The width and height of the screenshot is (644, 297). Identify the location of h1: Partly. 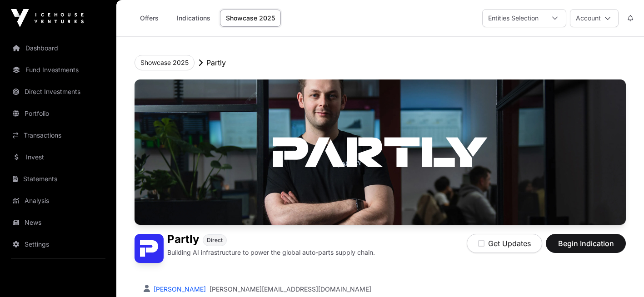
(184, 240).